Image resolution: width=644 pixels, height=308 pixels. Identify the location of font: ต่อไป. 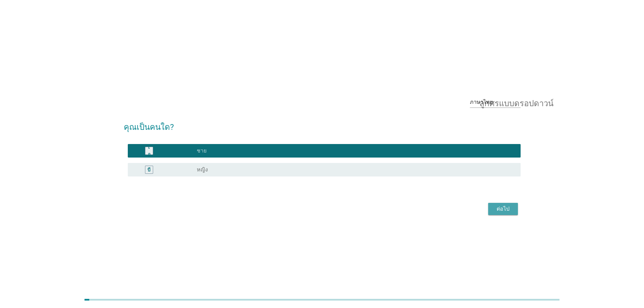
(503, 209).